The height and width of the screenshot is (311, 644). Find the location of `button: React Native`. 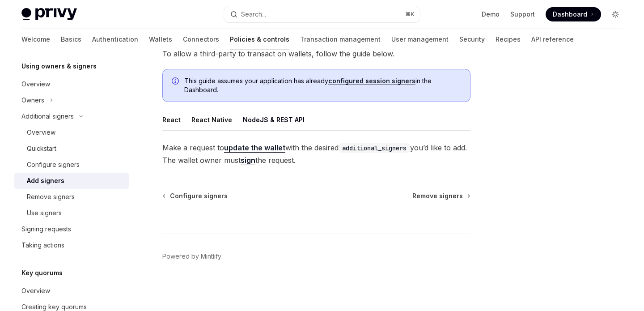

button: React Native is located at coordinates (212, 119).